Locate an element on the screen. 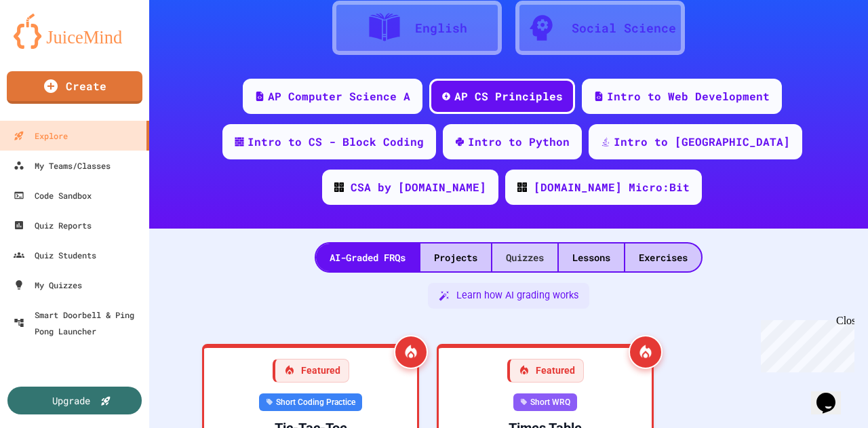 The height and width of the screenshot is (428, 868). div: AI-Graded FRQs is located at coordinates (367, 257).